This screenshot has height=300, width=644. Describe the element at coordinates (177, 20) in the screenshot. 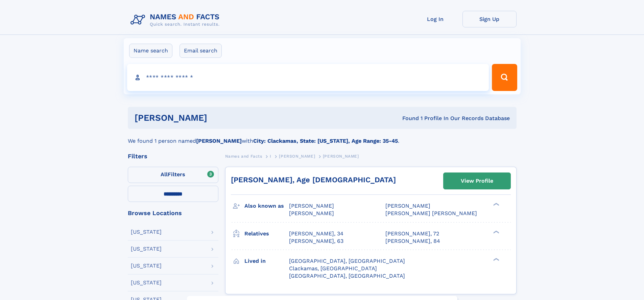

I see `img: Logo Names and Facts` at that location.